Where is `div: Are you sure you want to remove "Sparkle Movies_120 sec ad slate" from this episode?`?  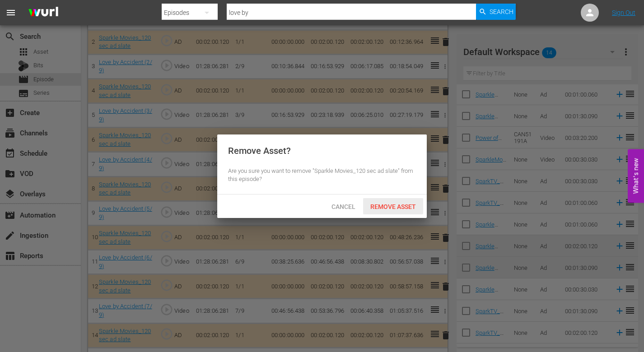 div: Are you sure you want to remove "Sparkle Movies_120 sec ad slate" from this episode? is located at coordinates (322, 175).